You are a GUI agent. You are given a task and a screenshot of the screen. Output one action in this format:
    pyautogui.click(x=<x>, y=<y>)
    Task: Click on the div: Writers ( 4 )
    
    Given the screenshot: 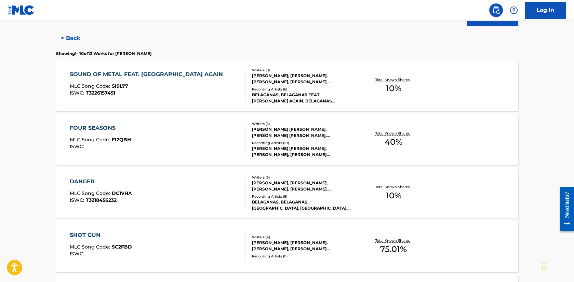 What is the action you would take?
    pyautogui.click(x=303, y=237)
    